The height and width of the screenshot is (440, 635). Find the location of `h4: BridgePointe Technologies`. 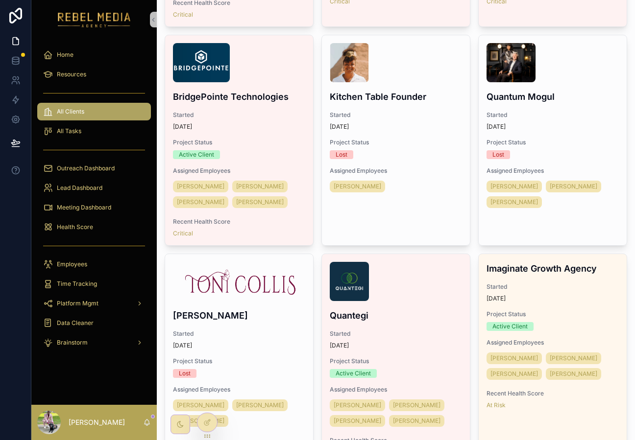

h4: BridgePointe Technologies is located at coordinates (239, 96).